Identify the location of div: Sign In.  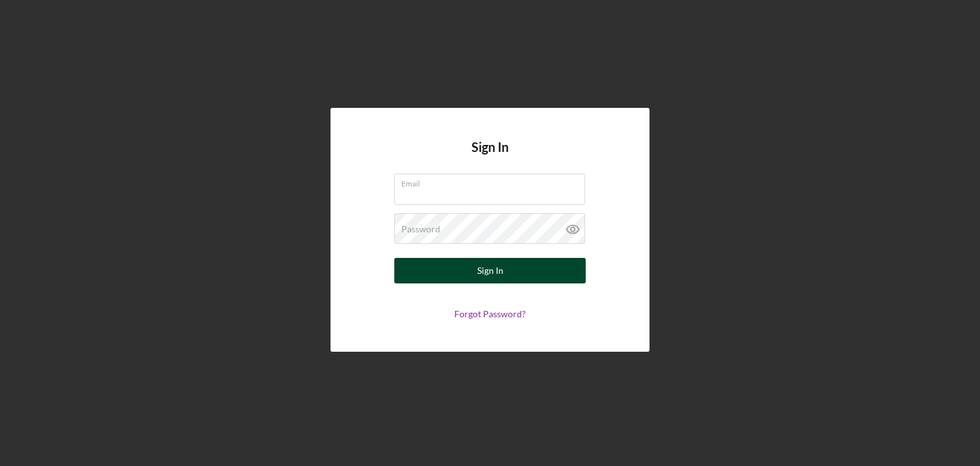
(490, 270).